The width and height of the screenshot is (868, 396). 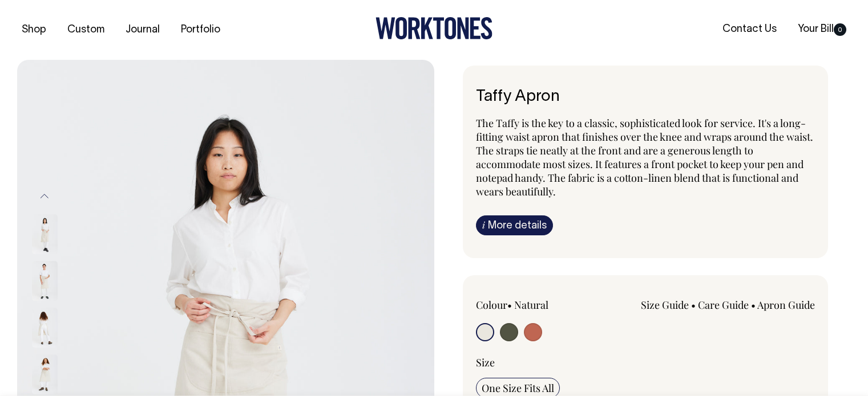 I want to click on a: Size Guide, so click(x=665, y=305).